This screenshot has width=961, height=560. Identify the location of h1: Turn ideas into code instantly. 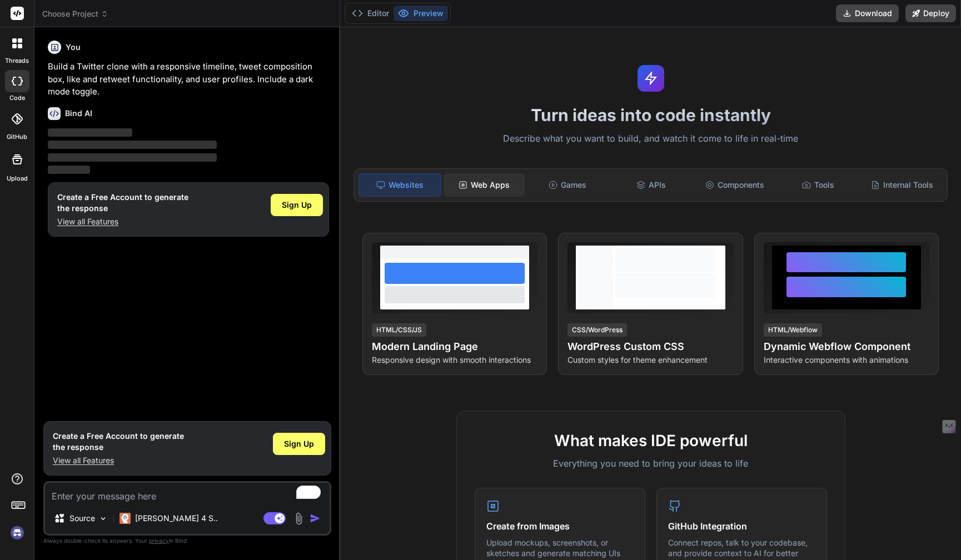
(650, 115).